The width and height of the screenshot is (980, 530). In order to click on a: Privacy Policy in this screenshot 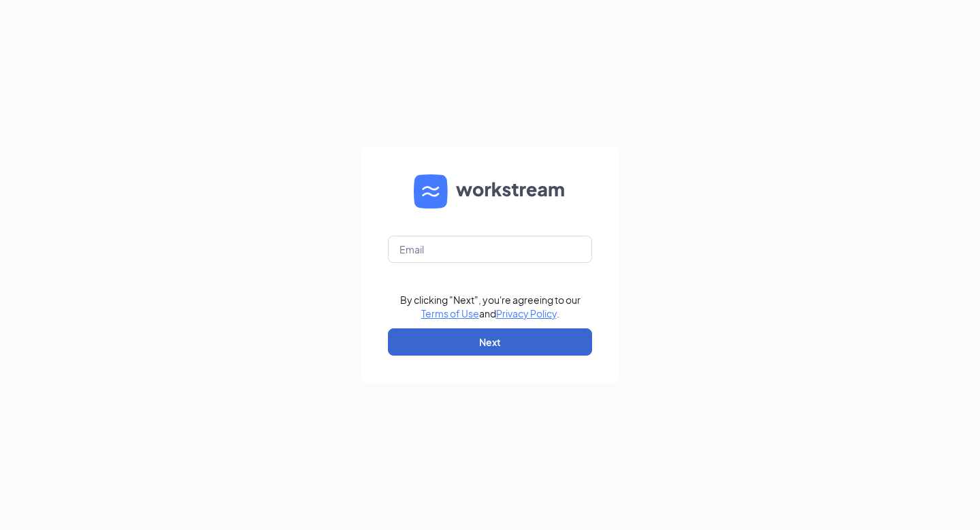, I will do `click(526, 314)`.